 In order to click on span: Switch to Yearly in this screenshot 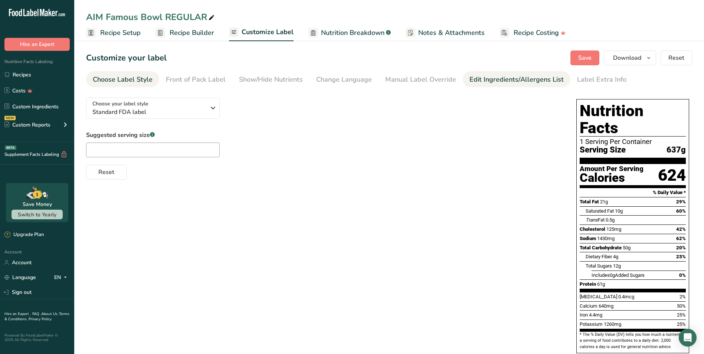, I will do `click(37, 215)`.